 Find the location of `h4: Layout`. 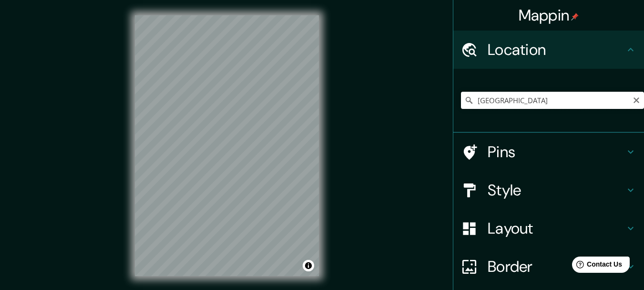

h4: Layout is located at coordinates (557, 228).